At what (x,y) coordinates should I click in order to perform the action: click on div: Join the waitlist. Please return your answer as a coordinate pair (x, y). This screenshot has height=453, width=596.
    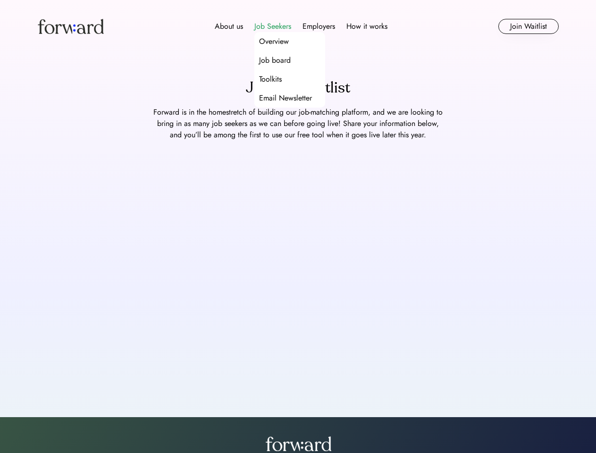
    Looking at the image, I should click on (298, 88).